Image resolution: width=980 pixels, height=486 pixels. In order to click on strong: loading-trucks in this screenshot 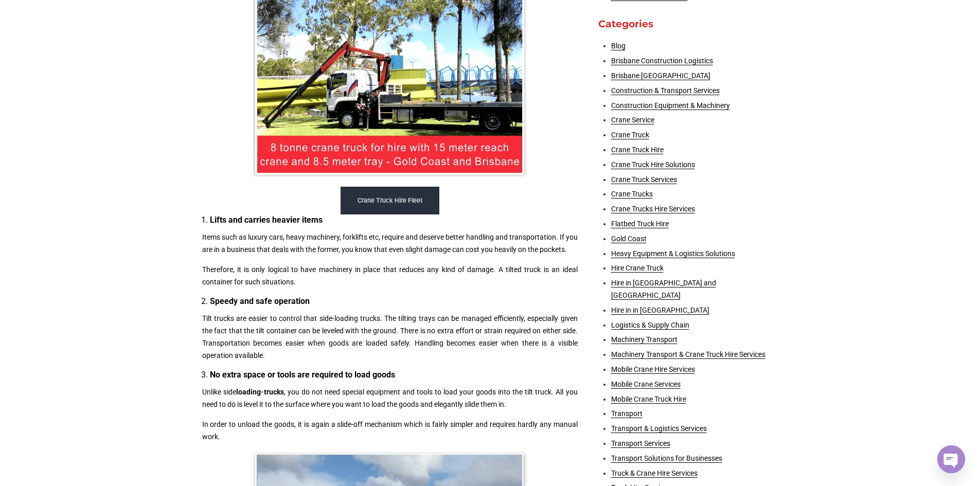, I will do `click(260, 392)`.